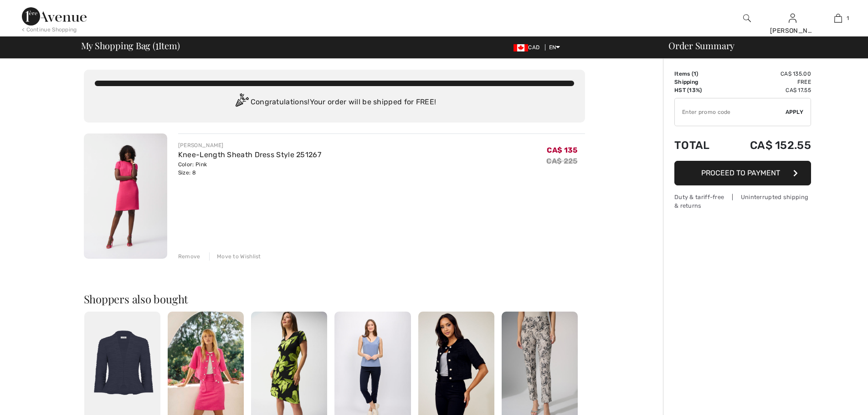  I want to click on span: Apply, so click(794, 112).